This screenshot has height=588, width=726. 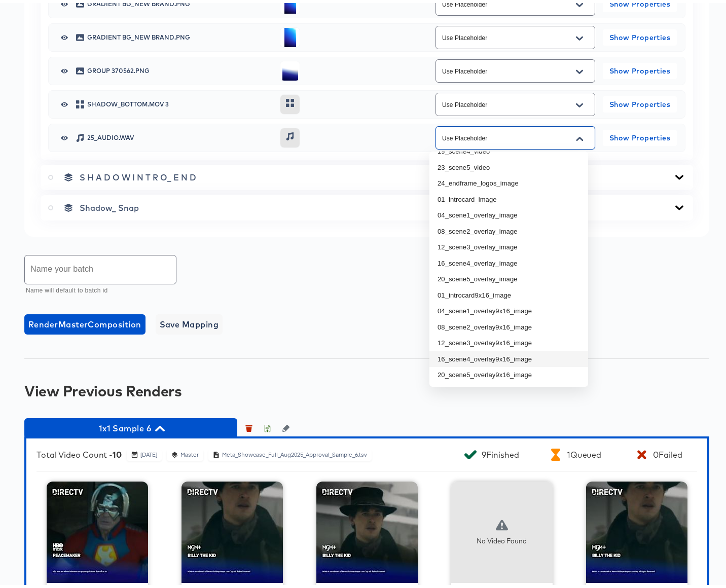 I want to click on p: Name will default to batch id, so click(x=97, y=288).